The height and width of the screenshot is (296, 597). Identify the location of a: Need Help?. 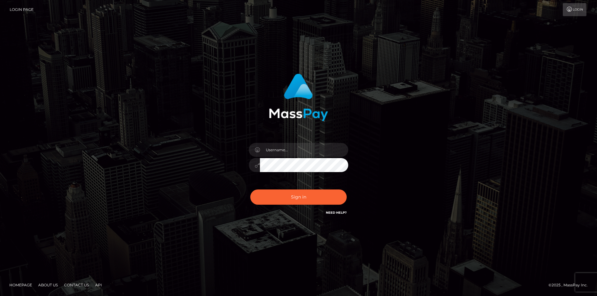
(336, 213).